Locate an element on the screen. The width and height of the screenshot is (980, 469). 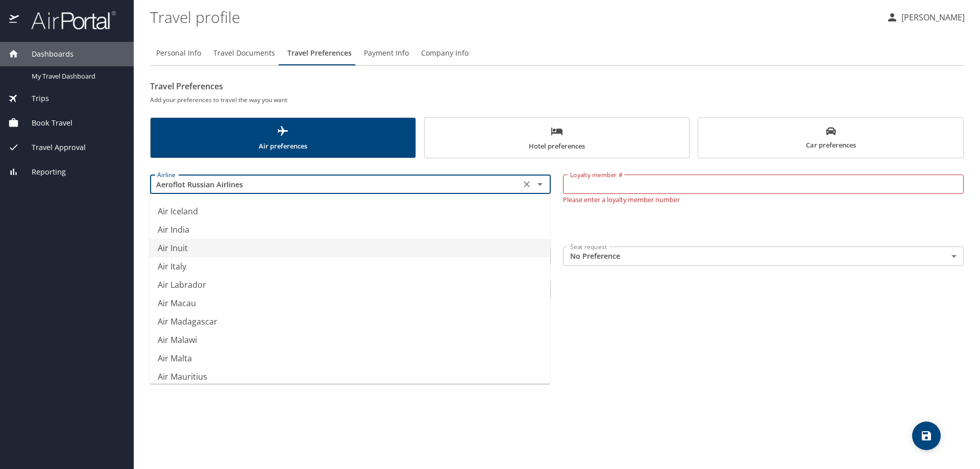
button: Clear is located at coordinates (527, 184).